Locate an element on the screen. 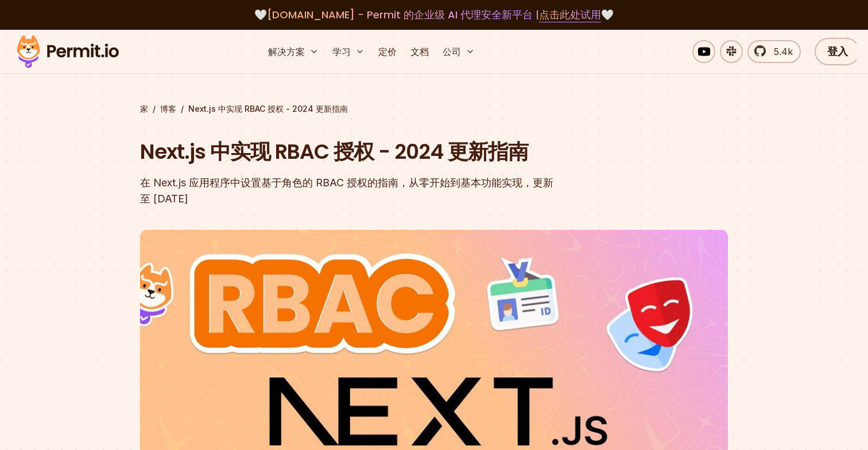  font: 定价 is located at coordinates (387, 52).